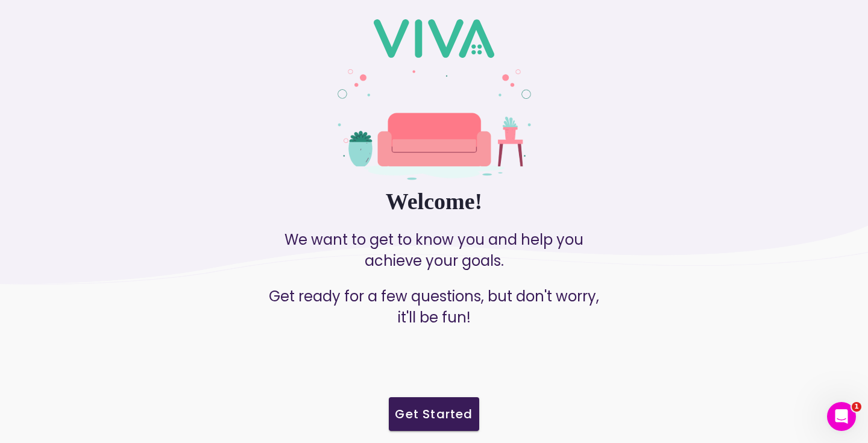 The height and width of the screenshot is (443, 868). Describe the element at coordinates (434, 415) in the screenshot. I see `a: Get Started` at that location.